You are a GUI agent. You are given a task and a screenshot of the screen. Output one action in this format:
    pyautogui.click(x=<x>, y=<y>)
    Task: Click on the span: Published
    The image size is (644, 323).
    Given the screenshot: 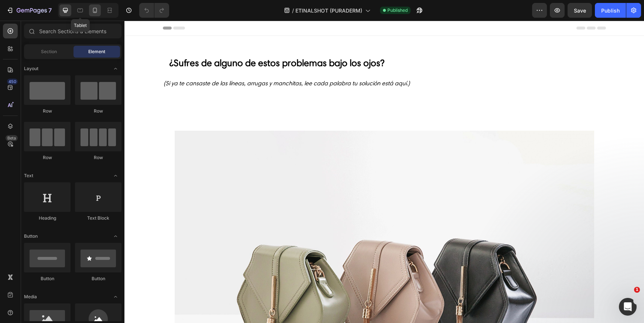 What is the action you would take?
    pyautogui.click(x=398, y=10)
    